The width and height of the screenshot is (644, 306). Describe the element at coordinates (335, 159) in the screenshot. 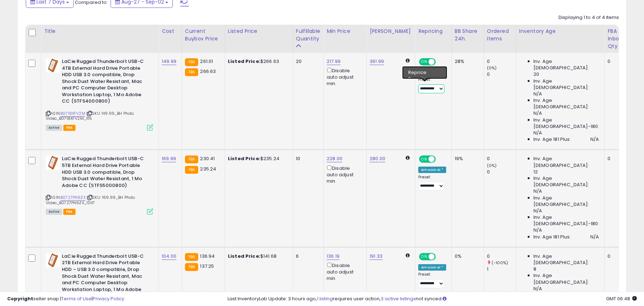

I see `a: 228.00` at that location.